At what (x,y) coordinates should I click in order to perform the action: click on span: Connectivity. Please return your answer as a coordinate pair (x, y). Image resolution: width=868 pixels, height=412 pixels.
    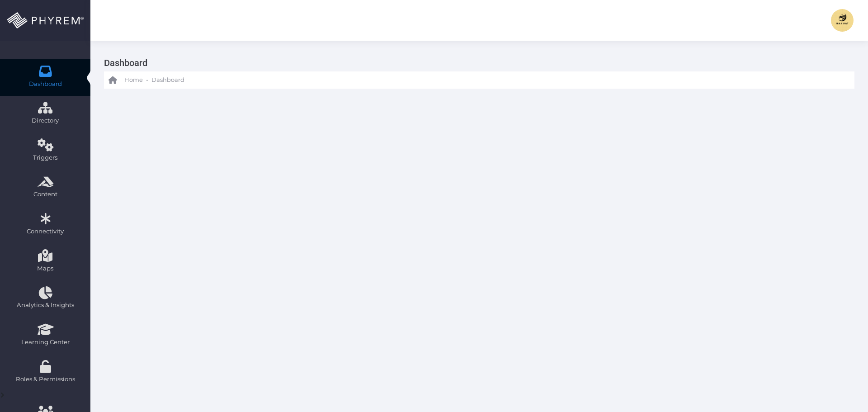
    Looking at the image, I should click on (45, 231).